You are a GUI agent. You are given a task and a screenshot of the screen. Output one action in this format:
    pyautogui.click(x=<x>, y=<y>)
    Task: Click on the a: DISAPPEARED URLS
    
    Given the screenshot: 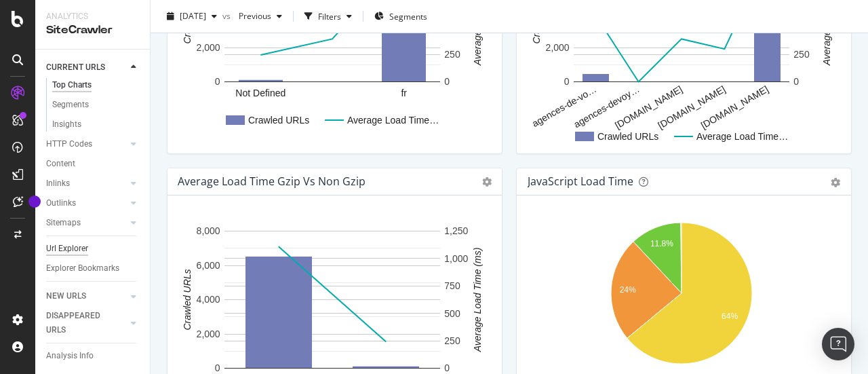 What is the action you would take?
    pyautogui.click(x=86, y=324)
    